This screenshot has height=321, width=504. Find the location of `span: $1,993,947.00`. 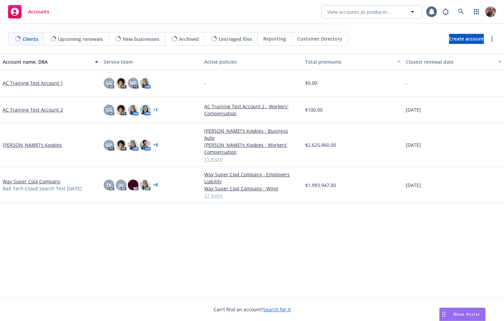

span: $1,993,947.00 is located at coordinates (320, 185).